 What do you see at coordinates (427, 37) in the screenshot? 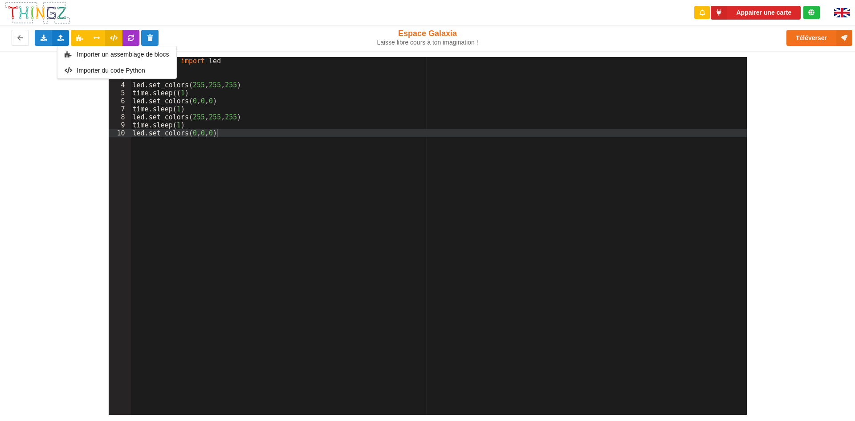
I see `div: Espace Galaxia` at bounding box center [427, 37].